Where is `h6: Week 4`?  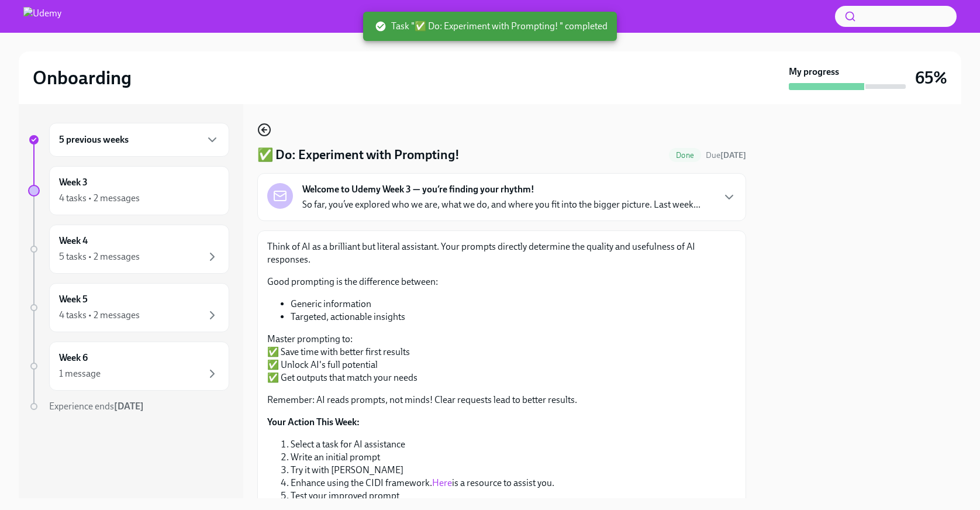 h6: Week 4 is located at coordinates (73, 241).